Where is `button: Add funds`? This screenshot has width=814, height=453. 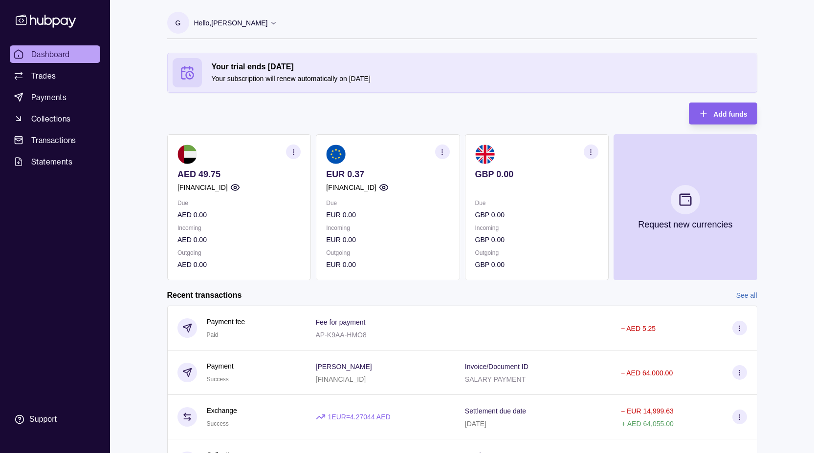 button: Add funds is located at coordinates (722, 113).